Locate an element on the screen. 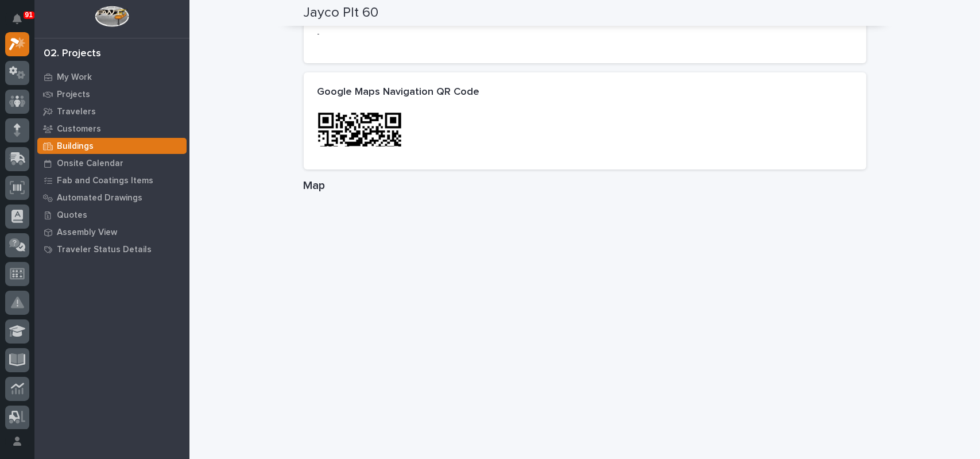  h1: Map is located at coordinates (585, 185).